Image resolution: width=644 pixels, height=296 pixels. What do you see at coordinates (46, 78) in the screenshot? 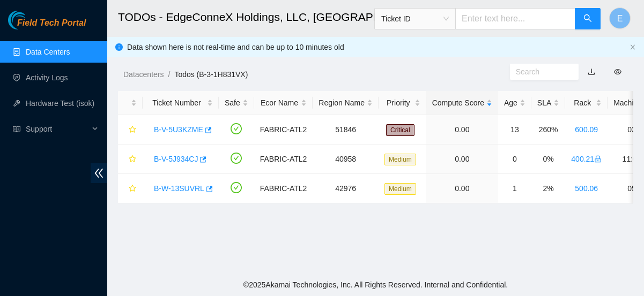
I see `a: Activity Logs` at bounding box center [46, 78].